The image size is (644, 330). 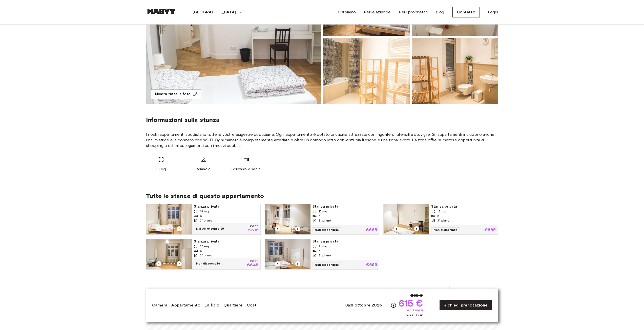 What do you see at coordinates (185, 305) in the screenshot?
I see `a: Appartamento` at bounding box center [185, 305].